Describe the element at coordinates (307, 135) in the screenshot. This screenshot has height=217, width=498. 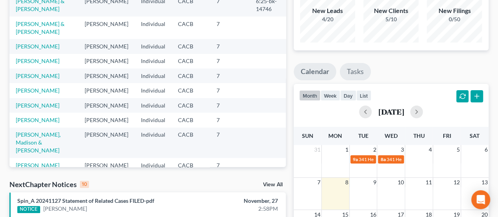
I see `span: Sun` at that location.